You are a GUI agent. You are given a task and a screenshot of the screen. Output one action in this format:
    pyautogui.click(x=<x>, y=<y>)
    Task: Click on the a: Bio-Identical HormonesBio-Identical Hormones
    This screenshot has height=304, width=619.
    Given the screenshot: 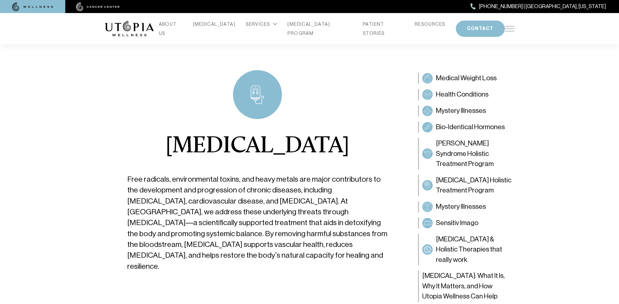 What is the action you would take?
    pyautogui.click(x=466, y=127)
    